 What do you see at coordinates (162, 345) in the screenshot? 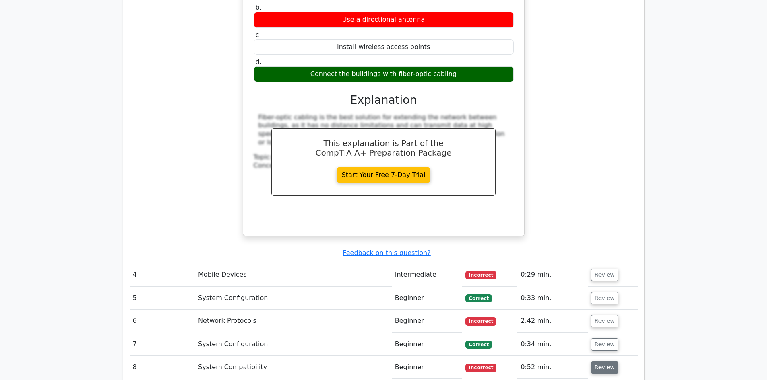
I see `td: 7` at bounding box center [162, 345].